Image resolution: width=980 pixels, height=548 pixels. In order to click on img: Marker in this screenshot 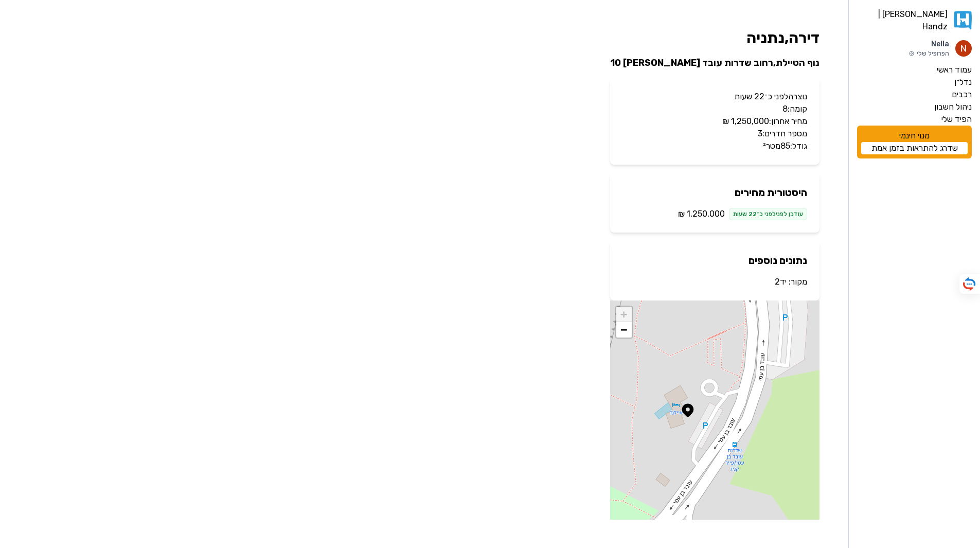, I will do `click(688, 411)`.